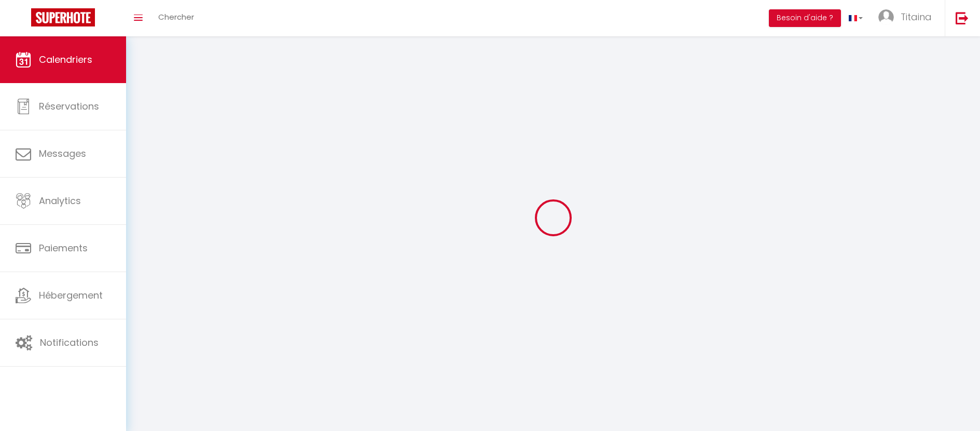 This screenshot has height=431, width=980. What do you see at coordinates (69, 342) in the screenshot?
I see `span: Notifications` at bounding box center [69, 342].